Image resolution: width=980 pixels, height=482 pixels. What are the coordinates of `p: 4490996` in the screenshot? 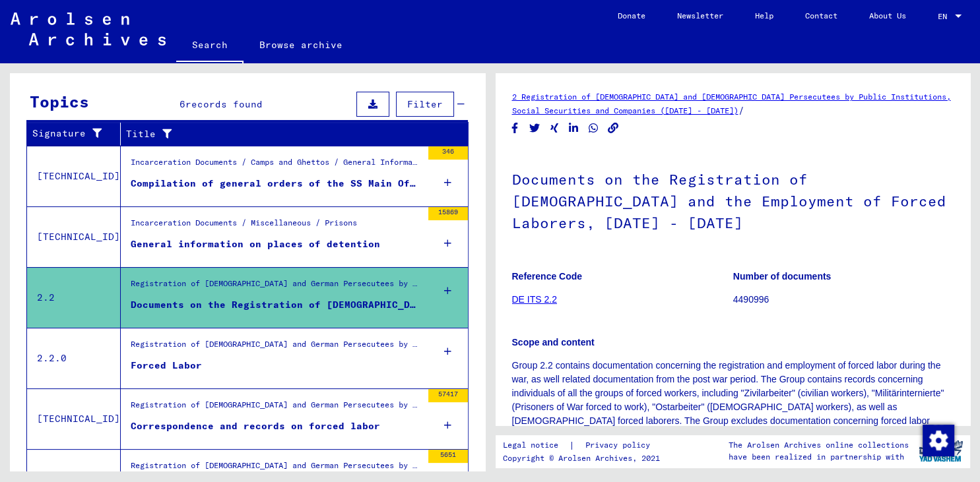 It's located at (843, 300).